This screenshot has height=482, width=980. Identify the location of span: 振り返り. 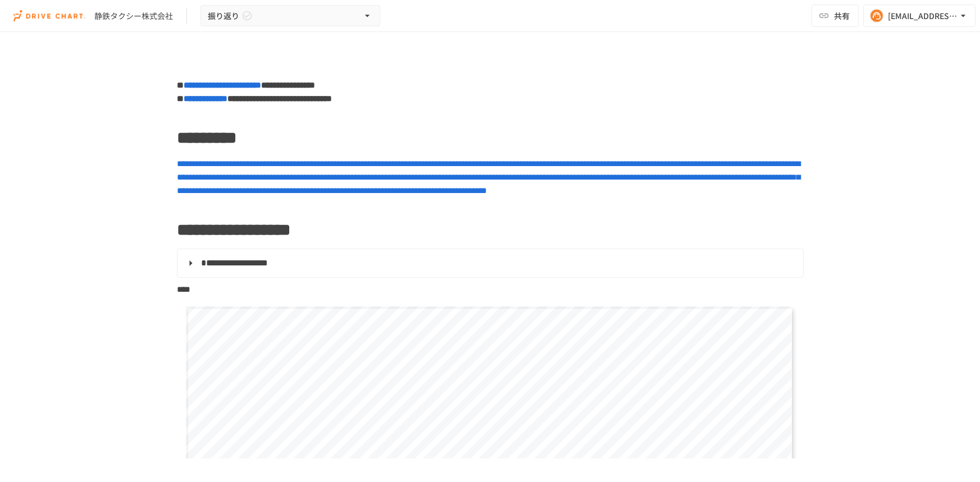
(224, 15).